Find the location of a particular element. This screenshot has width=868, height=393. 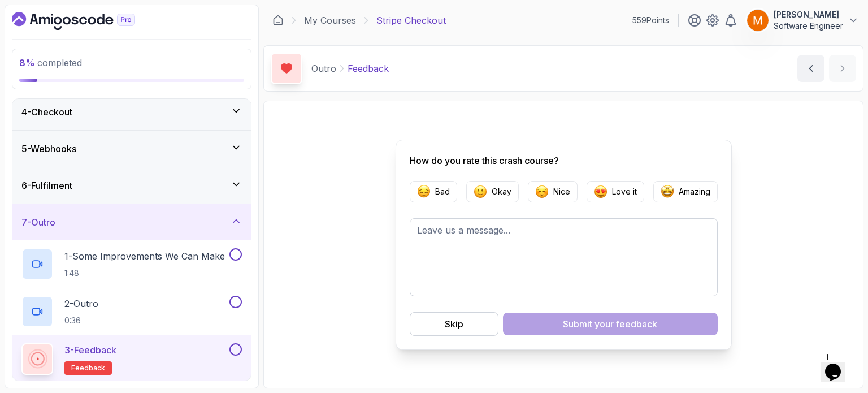

span: feedback is located at coordinates (88, 368).